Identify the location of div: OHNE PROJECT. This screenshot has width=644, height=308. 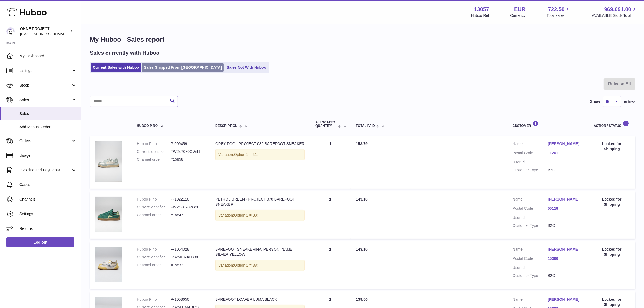
(44, 32).